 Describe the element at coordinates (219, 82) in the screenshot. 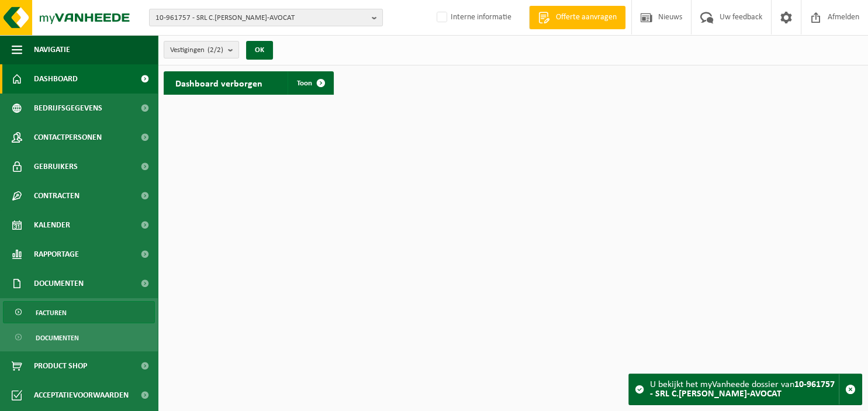

I see `h2: Dashboard verborgen` at that location.